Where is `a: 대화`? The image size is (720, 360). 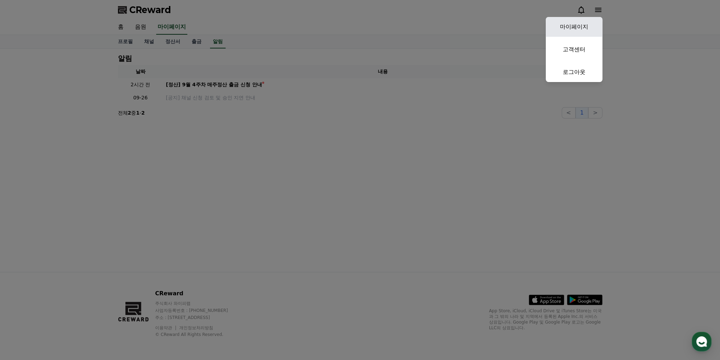
a: 대화 is located at coordinates (69, 233).